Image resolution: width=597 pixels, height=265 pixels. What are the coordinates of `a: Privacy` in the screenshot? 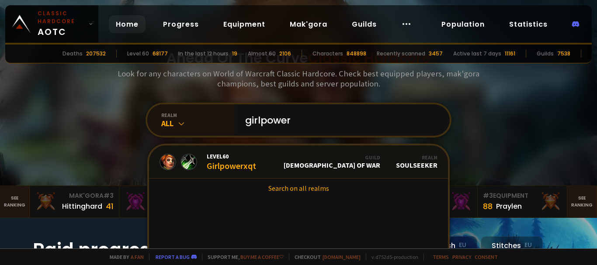 It's located at (462, 257).